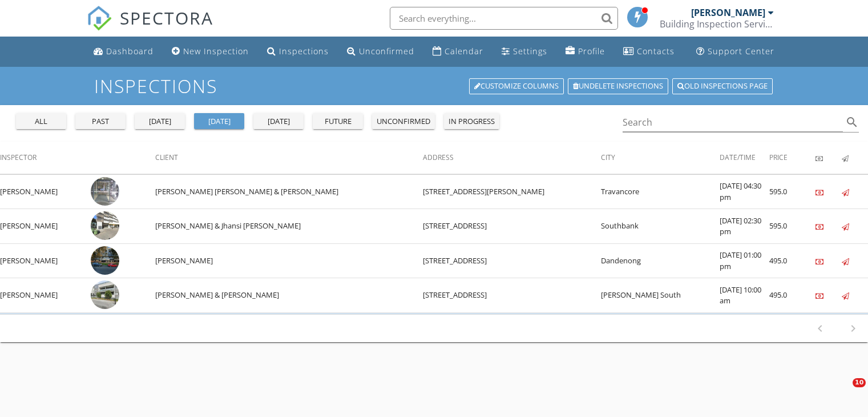  What do you see at coordinates (741, 51) in the screenshot?
I see `div: Support Center` at bounding box center [741, 51].